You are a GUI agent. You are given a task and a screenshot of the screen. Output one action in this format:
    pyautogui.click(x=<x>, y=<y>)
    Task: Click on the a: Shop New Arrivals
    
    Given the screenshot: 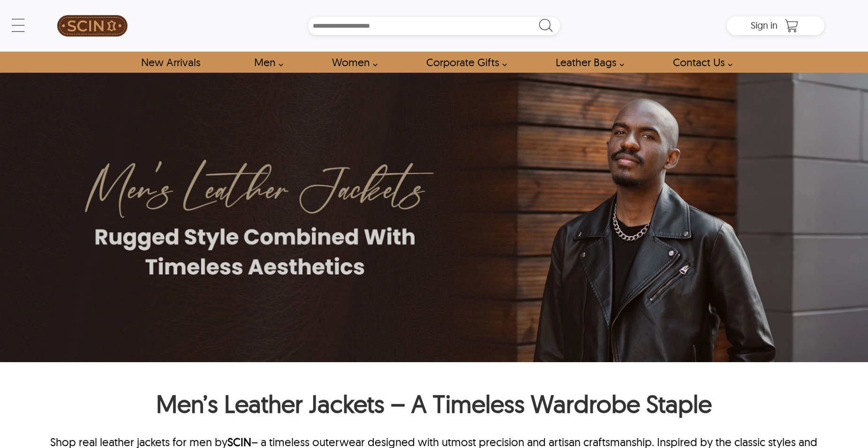 What is the action you would take?
    pyautogui.click(x=170, y=61)
    